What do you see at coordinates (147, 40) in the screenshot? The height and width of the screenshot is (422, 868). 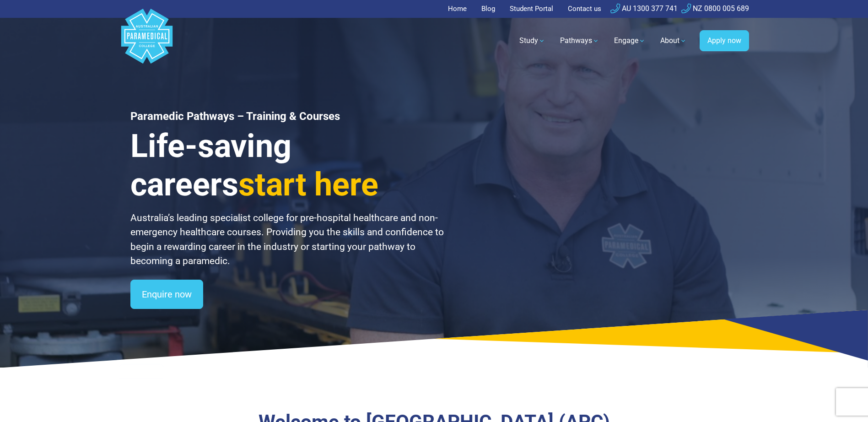 I see `a: Australian Paramedical College` at bounding box center [147, 40].